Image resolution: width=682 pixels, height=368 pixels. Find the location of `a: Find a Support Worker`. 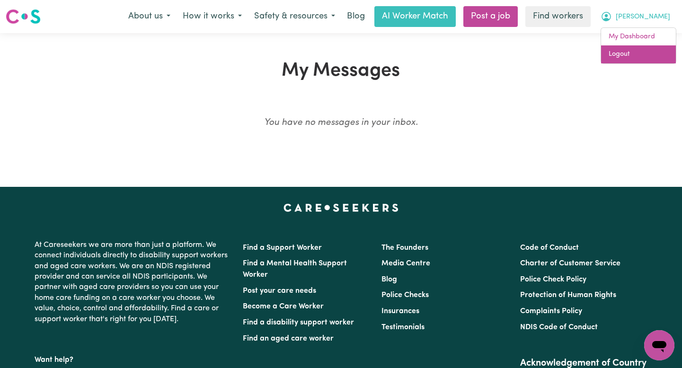

a: Find a Support Worker is located at coordinates (282, 248).